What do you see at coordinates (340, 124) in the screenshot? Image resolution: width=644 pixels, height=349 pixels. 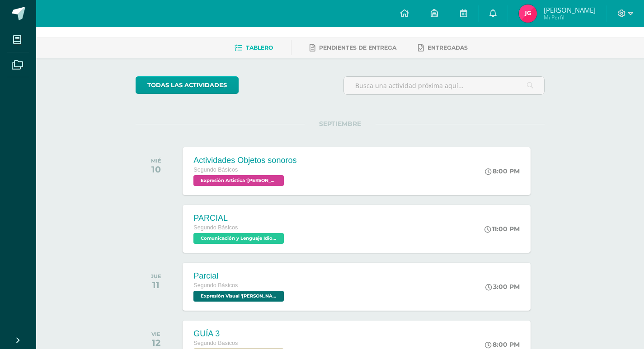 I see `span: SEPTIEMBRE` at bounding box center [340, 124].